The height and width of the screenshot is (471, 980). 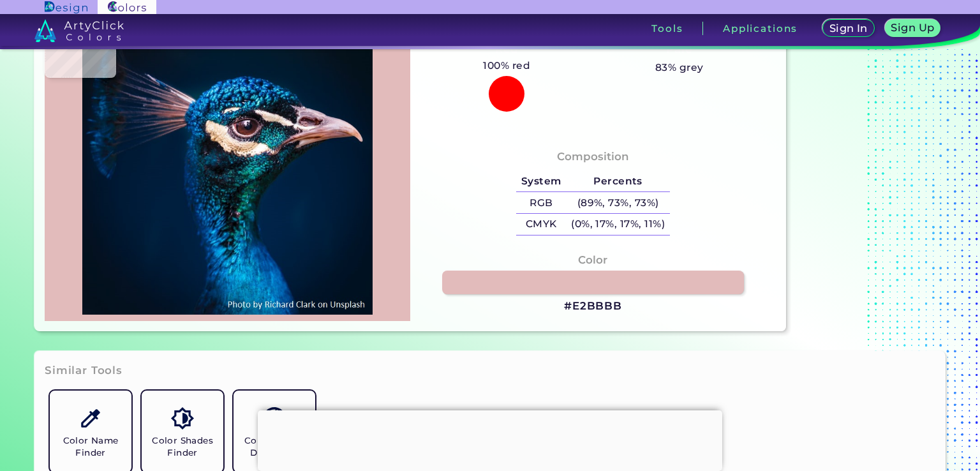 What do you see at coordinates (913, 29) in the screenshot?
I see `a: Sign Up` at bounding box center [913, 29].